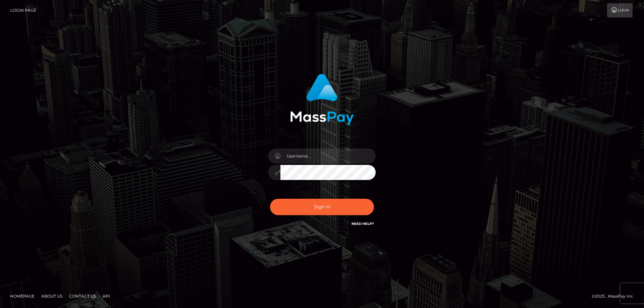 The width and height of the screenshot is (644, 308). I want to click on a: Need Help?, so click(363, 224).